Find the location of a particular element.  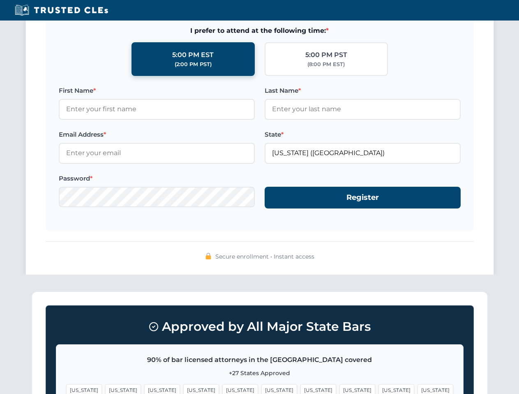

p: +27 States Approved is located at coordinates (260, 374).